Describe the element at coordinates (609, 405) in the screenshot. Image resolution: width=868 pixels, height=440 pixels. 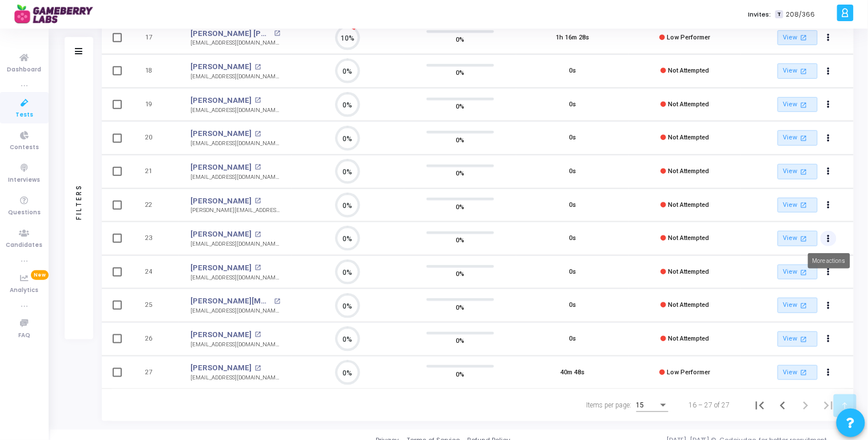
I see `div: Items per page:` at that location.